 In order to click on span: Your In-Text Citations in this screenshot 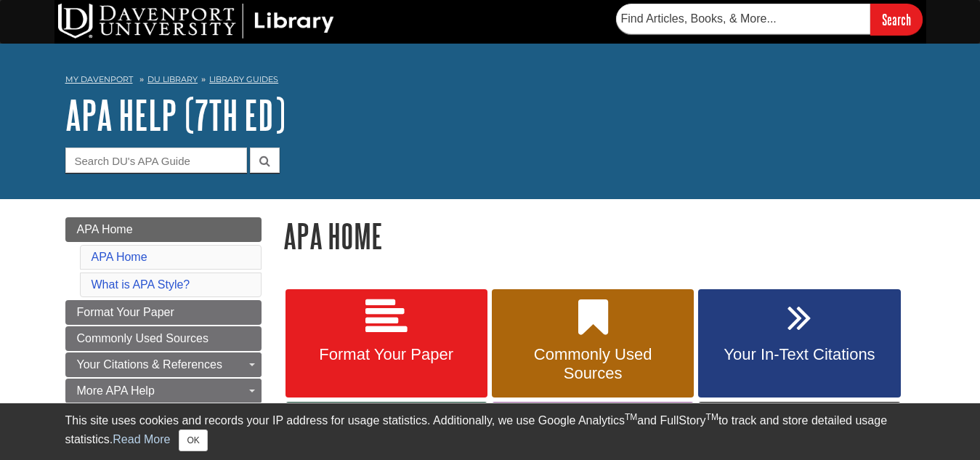, I will do `click(800, 355)`.